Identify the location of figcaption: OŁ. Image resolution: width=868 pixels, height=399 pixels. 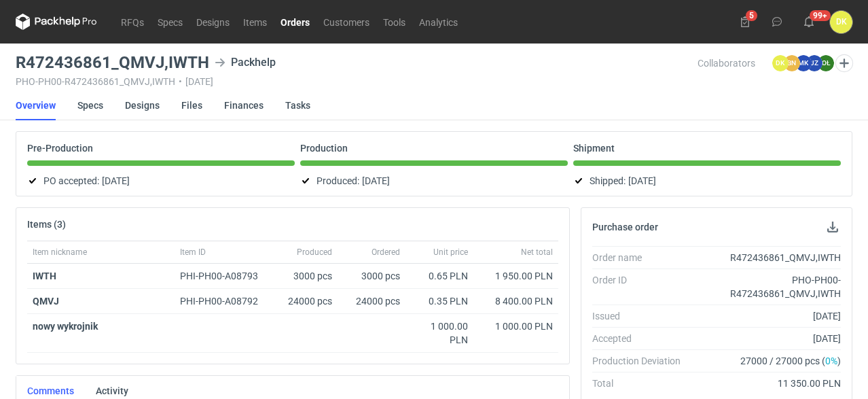
(827, 63).